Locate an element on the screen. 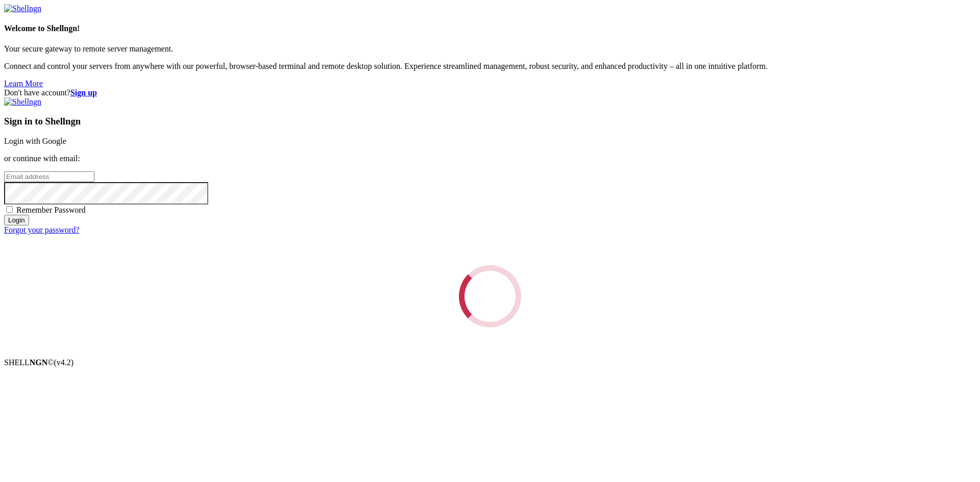 The height and width of the screenshot is (482, 980). p: Connect and control your servers from anywhere with our powerful, browser-based terminal and remo... is located at coordinates (490, 66).